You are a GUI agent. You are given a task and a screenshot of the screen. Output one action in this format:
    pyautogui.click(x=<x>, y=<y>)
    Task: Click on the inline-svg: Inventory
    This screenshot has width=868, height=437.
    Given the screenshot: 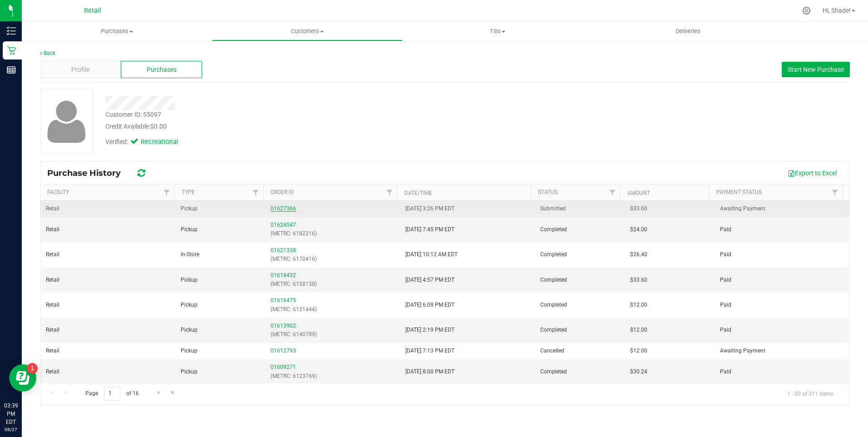 What is the action you would take?
    pyautogui.click(x=11, y=31)
    